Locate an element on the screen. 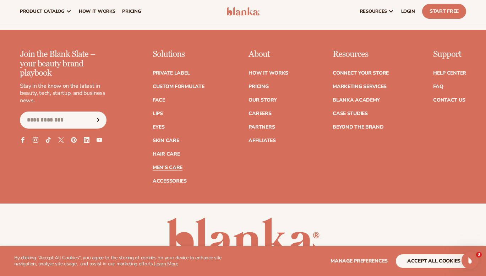 This screenshot has height=276, width=486. a: Skin Care is located at coordinates (166, 141).